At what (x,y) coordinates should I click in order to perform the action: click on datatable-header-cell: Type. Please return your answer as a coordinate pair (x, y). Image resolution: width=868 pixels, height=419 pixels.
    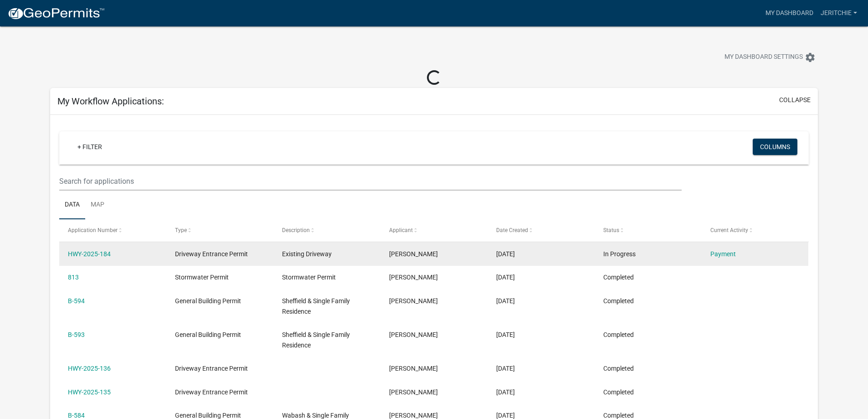
    Looking at the image, I should click on (220, 231).